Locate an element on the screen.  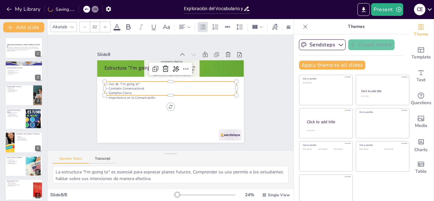
p: Gentilicios is located at coordinates (28, 137).